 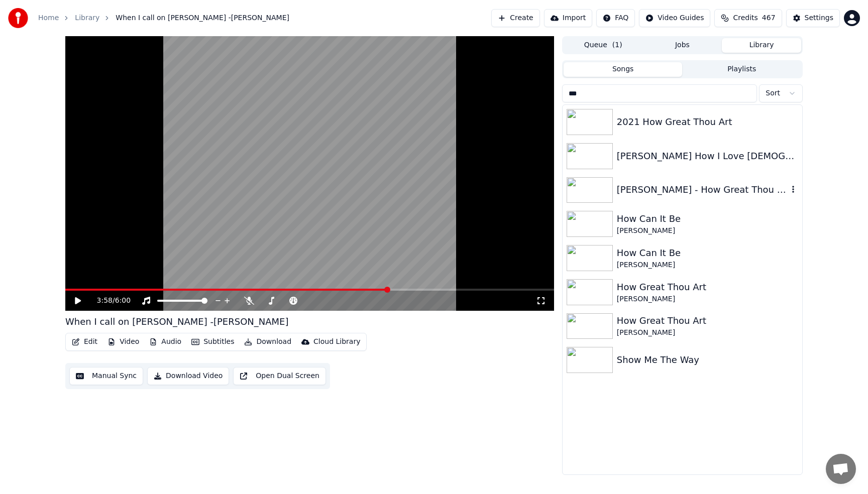 What do you see at coordinates (748, 18) in the screenshot?
I see `button: Credits467` at bounding box center [748, 18].